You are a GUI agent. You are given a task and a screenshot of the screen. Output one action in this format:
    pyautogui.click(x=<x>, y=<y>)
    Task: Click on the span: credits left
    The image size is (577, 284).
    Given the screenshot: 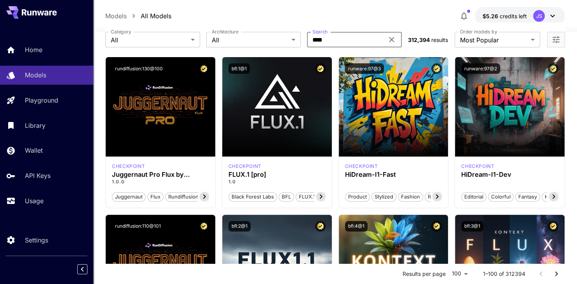 What is the action you would take?
    pyautogui.click(x=513, y=16)
    